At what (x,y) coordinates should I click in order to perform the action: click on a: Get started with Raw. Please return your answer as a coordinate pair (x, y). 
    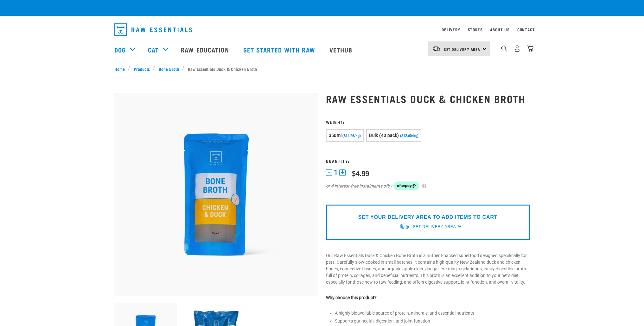
    Looking at the image, I should click on (280, 50).